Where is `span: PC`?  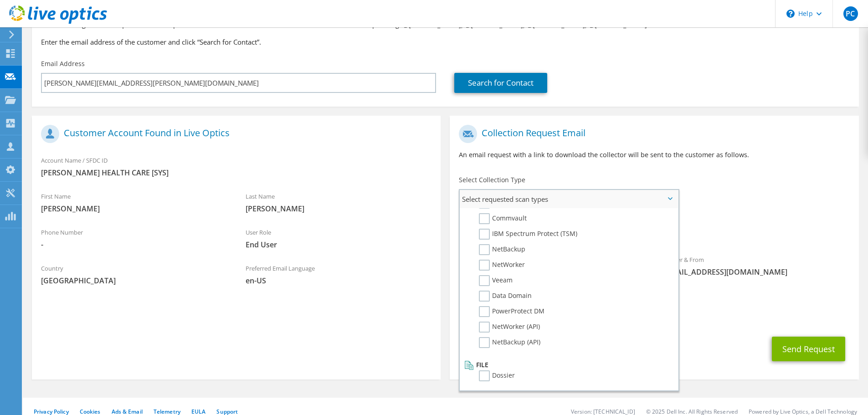 span: PC is located at coordinates (850, 14).